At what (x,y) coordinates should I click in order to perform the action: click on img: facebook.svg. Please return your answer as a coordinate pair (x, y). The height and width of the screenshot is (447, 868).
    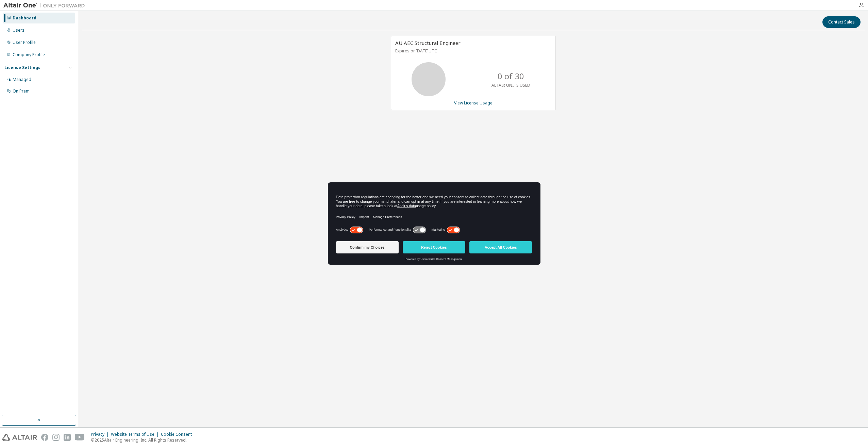
    Looking at the image, I should click on (44, 437).